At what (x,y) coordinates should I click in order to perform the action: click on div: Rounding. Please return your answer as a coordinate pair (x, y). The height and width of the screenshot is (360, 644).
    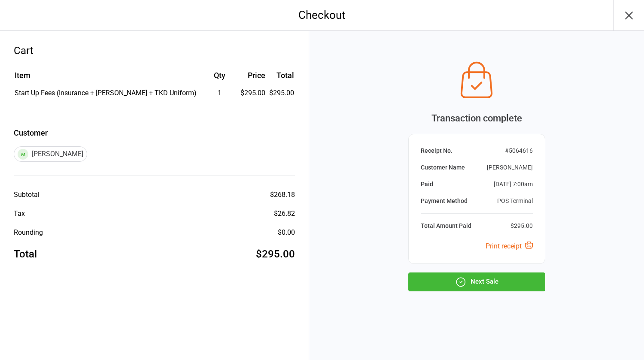
    Looking at the image, I should click on (29, 232).